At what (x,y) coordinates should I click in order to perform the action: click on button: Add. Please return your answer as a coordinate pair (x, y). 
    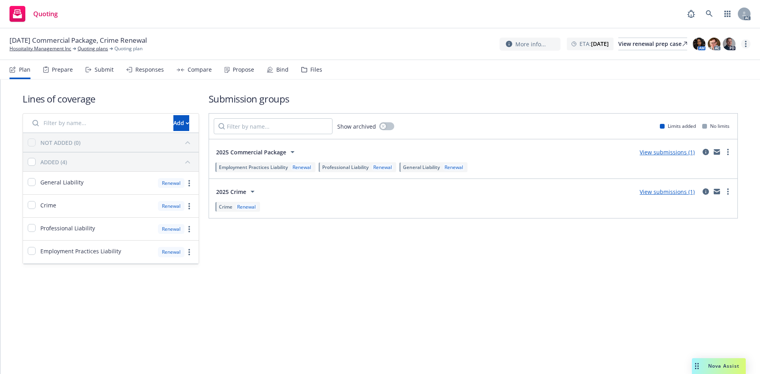
    Looking at the image, I should click on (181, 123).